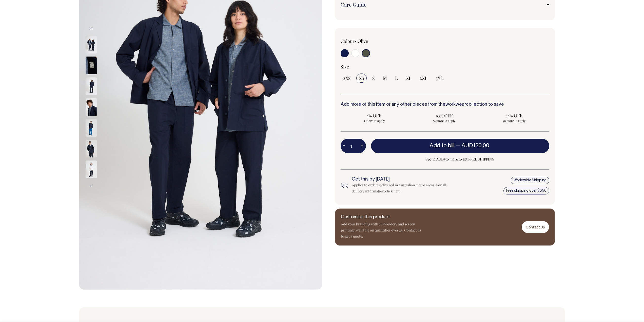 This screenshot has width=644, height=322. What do you see at coordinates (535, 227) in the screenshot?
I see `a: Contact Us` at bounding box center [535, 227].